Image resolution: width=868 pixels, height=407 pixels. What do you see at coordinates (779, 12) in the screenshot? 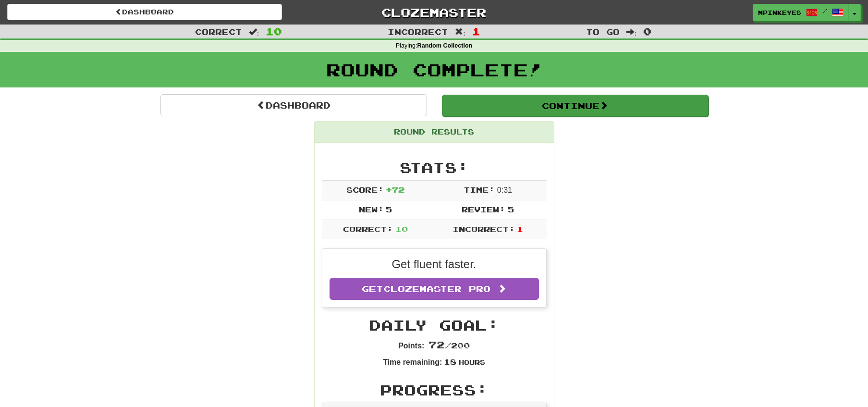
I see `span: mpinkeyes` at bounding box center [779, 12].